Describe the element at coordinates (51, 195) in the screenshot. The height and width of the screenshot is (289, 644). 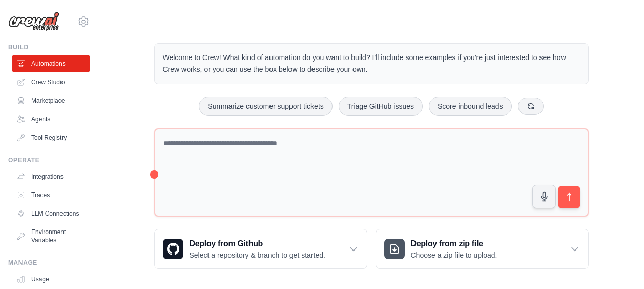
I see `a: Traces` at that location.